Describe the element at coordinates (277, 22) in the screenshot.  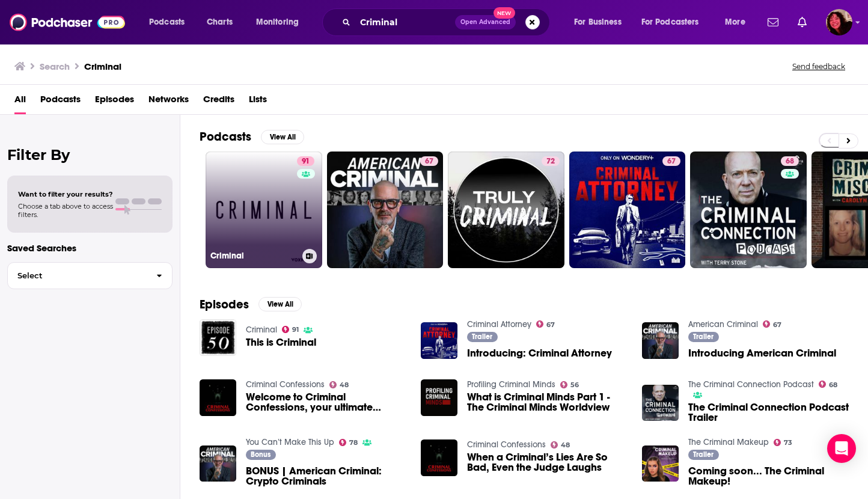
I see `span: Monitoring` at that location.